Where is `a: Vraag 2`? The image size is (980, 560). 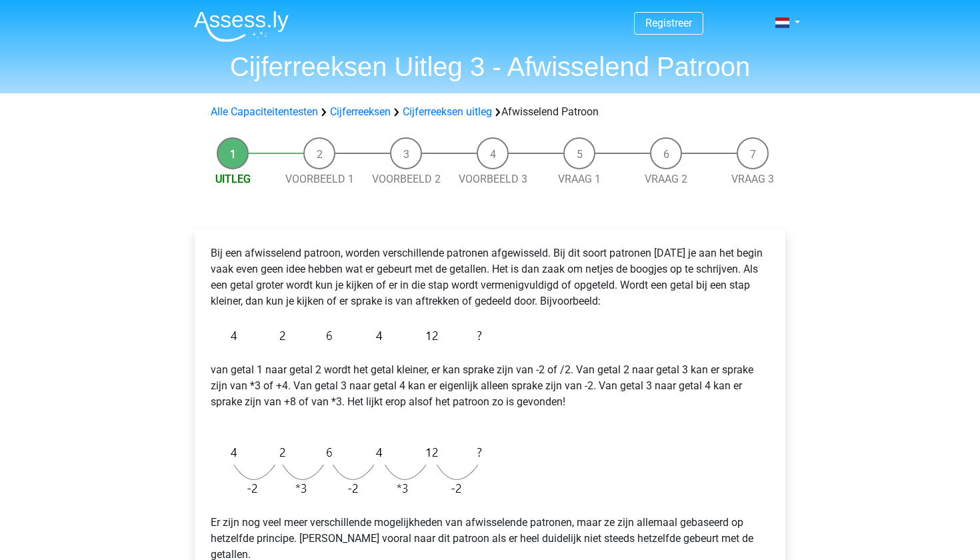 a: Vraag 2 is located at coordinates (667, 179).